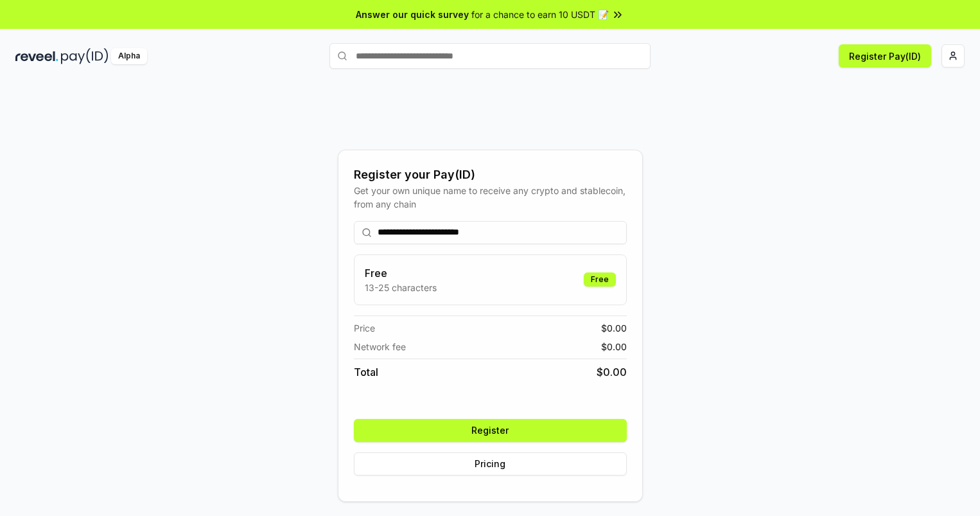 This screenshot has height=516, width=980. What do you see at coordinates (412, 14) in the screenshot?
I see `span: Answer our quick survey` at bounding box center [412, 14].